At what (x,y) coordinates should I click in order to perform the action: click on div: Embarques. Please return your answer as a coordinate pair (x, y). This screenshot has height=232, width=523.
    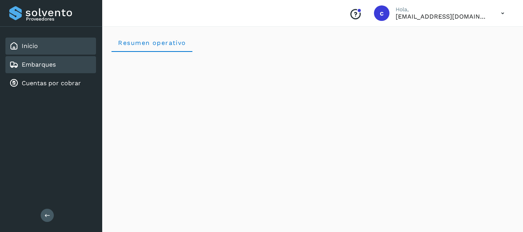
    Looking at the image, I should click on (51, 65).